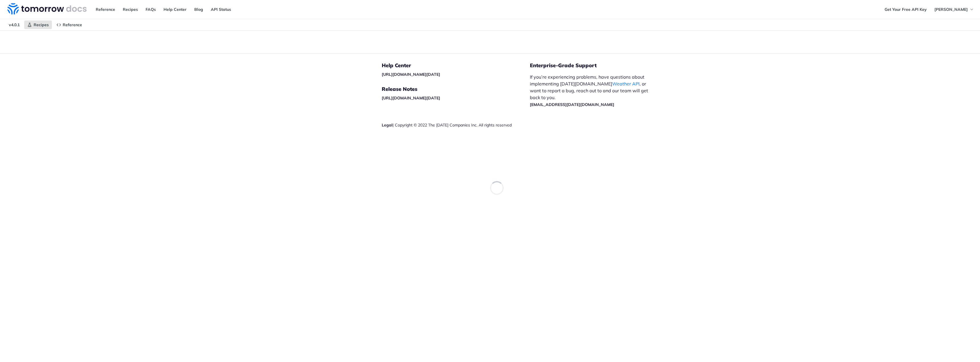 The width and height of the screenshot is (980, 362). I want to click on a: Weather API, so click(626, 84).